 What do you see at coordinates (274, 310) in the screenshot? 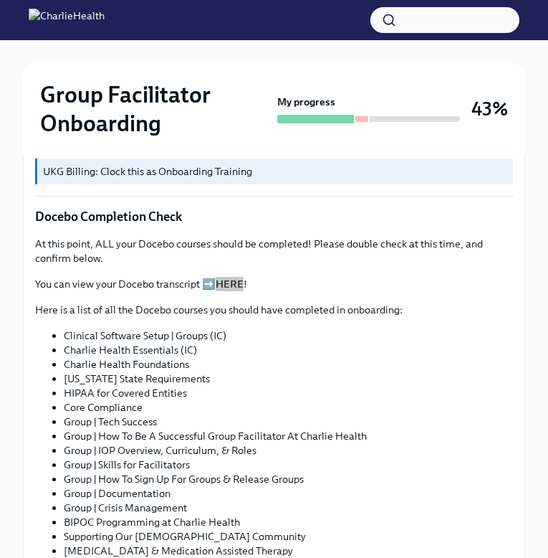
I see `p: Here is a list of all the Docebo courses you should have completed in onboarding:` at bounding box center [274, 310].